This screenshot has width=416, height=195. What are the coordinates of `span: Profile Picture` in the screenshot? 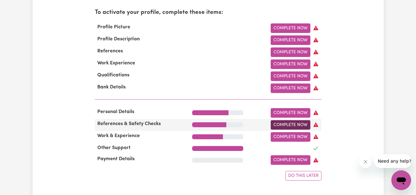 It's located at (114, 27).